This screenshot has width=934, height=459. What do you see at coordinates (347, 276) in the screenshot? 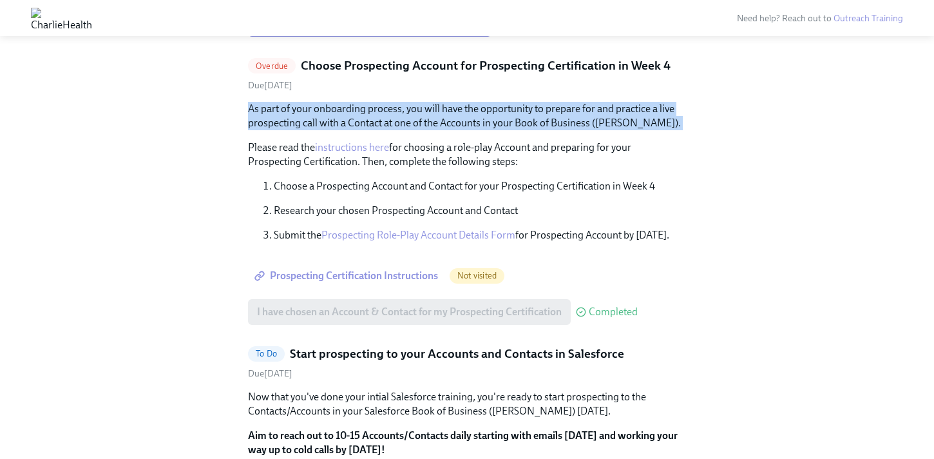
I see `span: Prospecting Certification Instructions` at bounding box center [347, 276].